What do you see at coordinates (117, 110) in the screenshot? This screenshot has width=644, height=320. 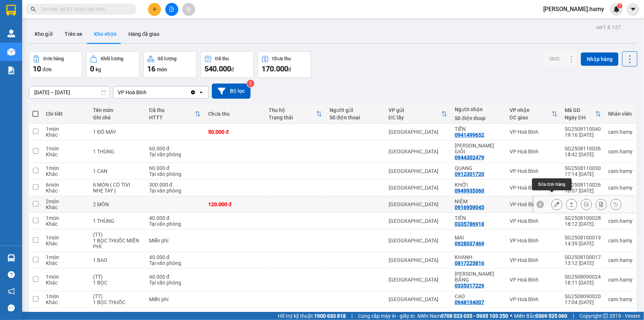 I see `div: Tên món` at bounding box center [117, 110].